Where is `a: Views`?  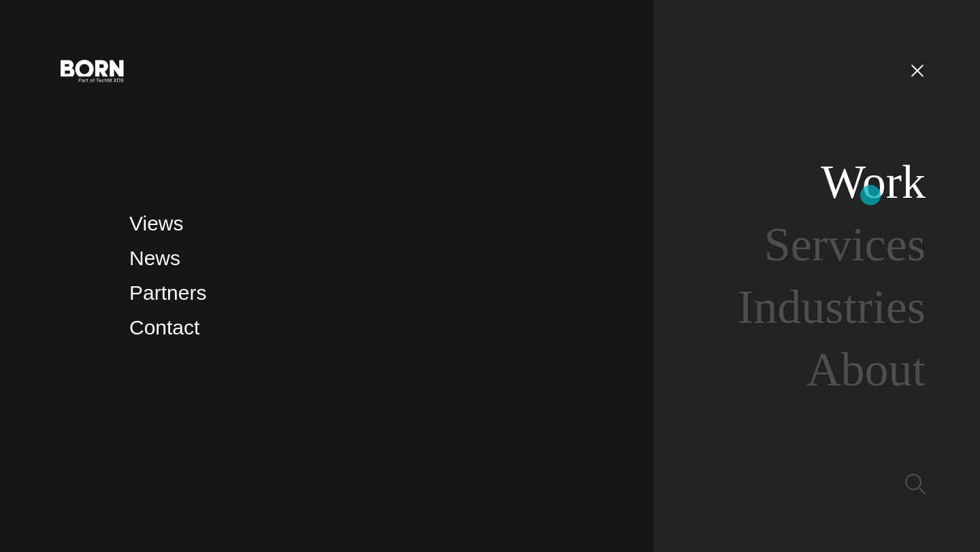
a: Views is located at coordinates (156, 223).